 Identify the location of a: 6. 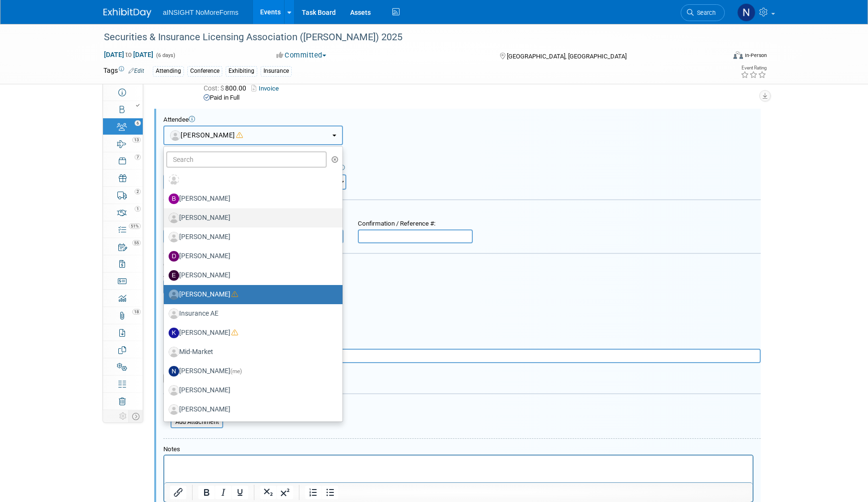
(122, 126).